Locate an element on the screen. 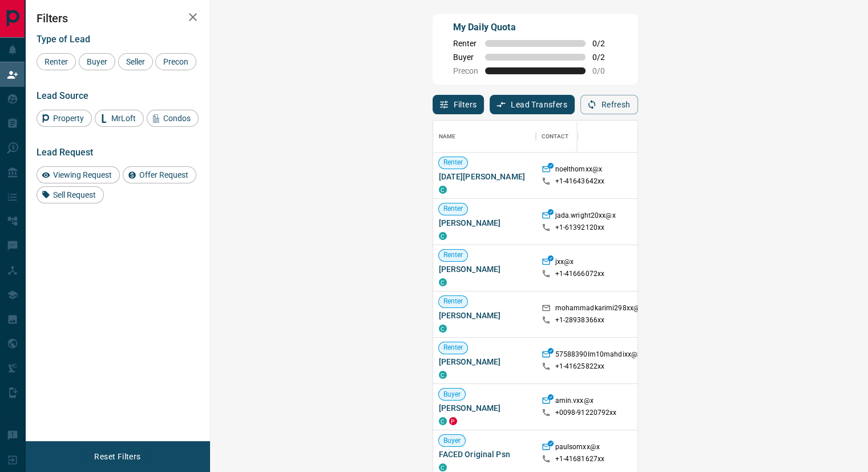  p: paulsomxx@x is located at coordinates (577, 448).